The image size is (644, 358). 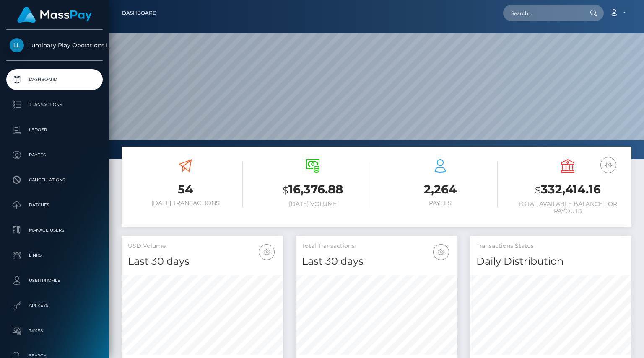 What do you see at coordinates (568, 190) in the screenshot?
I see `h3: 332,414.16` at bounding box center [568, 190].